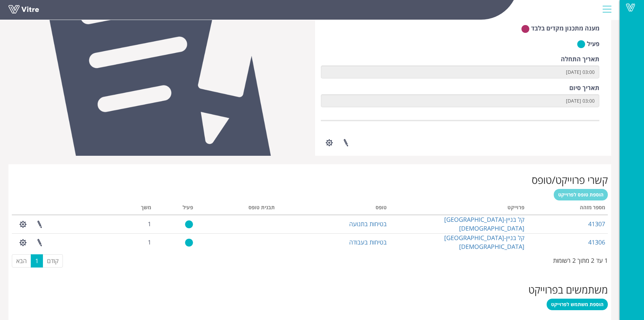 Image resolution: width=644 pixels, height=320 pixels. Describe the element at coordinates (580, 259) in the screenshot. I see `div: 1 עד 2 מתוך 2 רשומות` at that location.